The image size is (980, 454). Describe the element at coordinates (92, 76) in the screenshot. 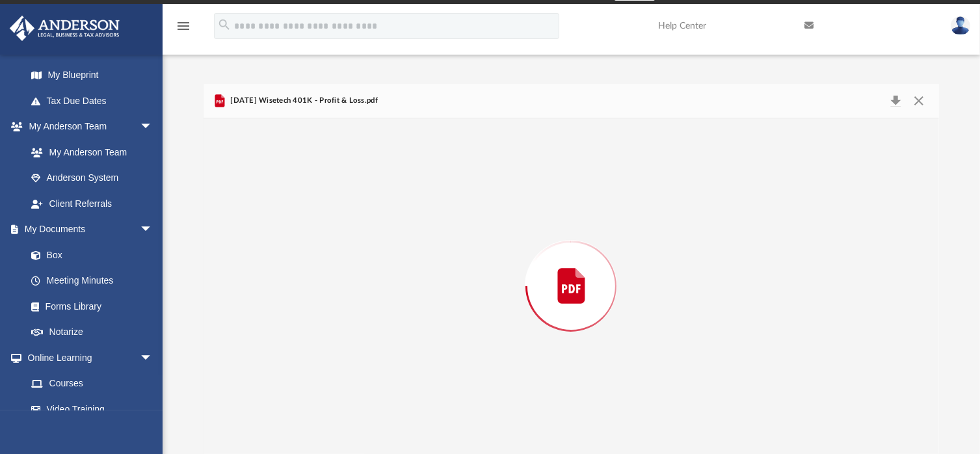

I see `a: My Blueprint` at that location.